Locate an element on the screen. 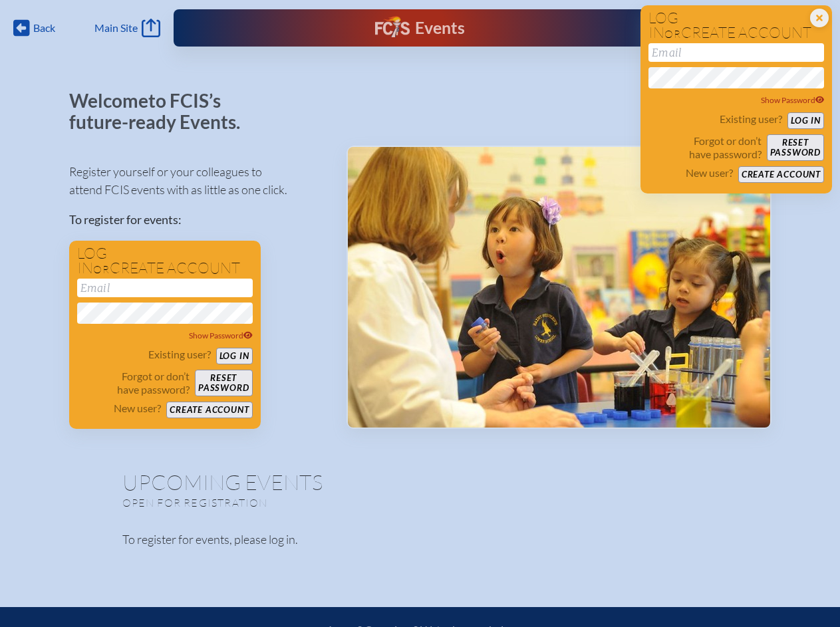 This screenshot has height=627, width=840. div: FCIS Events — Future ready is located at coordinates (420, 28).